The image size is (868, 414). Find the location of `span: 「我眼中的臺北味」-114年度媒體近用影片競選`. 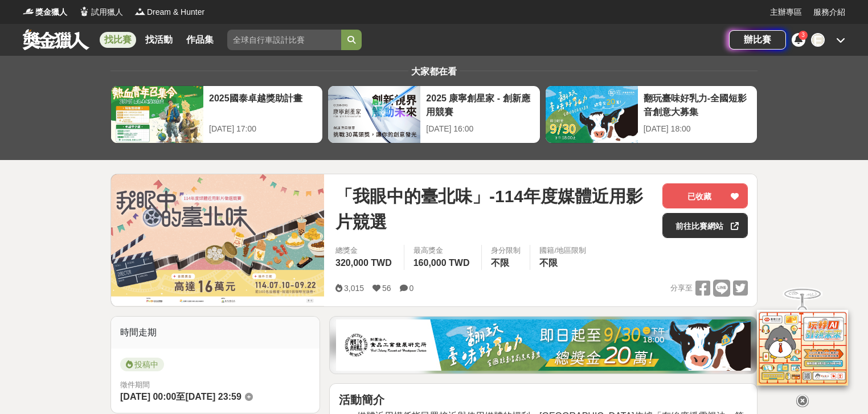

span: 「我眼中的臺北味」-114年度媒體近用影片競選 is located at coordinates (494, 209).